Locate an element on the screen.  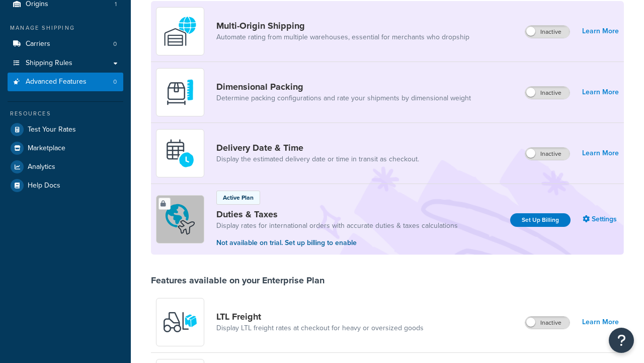
span: Help Docs is located at coordinates (44, 186).